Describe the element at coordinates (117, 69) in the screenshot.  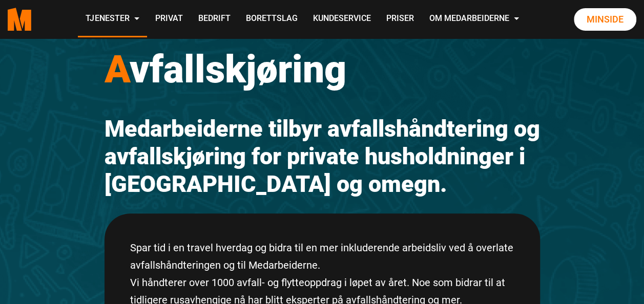
I see `span: A` at that location.